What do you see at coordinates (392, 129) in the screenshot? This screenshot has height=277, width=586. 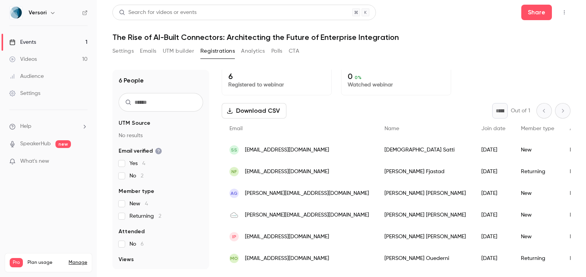 I see `span: Name` at bounding box center [392, 129].